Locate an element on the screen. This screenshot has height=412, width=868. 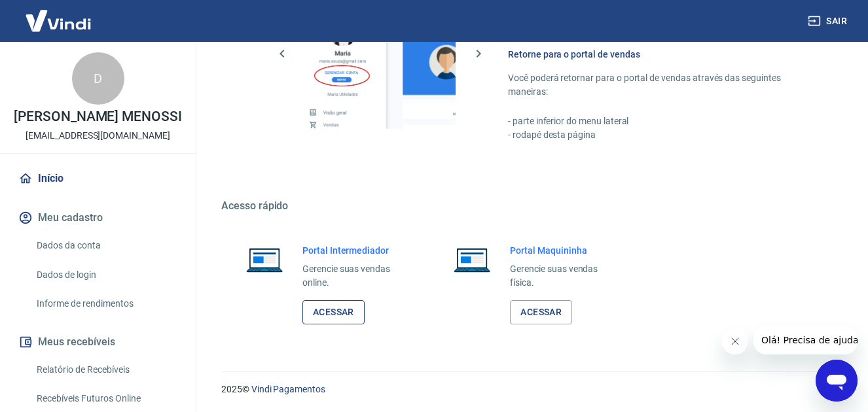
button: Meu cadastro is located at coordinates (98, 218).